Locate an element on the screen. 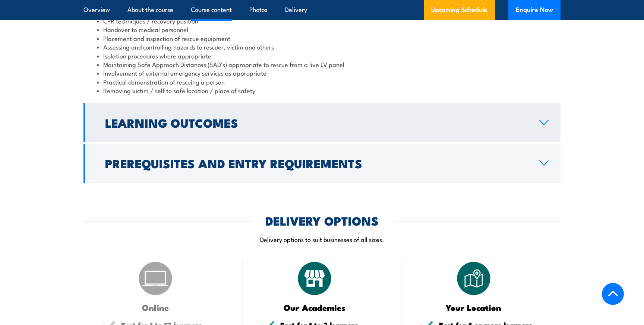 The image size is (644, 325). li: Removing victim / self to safe location / place of safety is located at coordinates (322, 90).